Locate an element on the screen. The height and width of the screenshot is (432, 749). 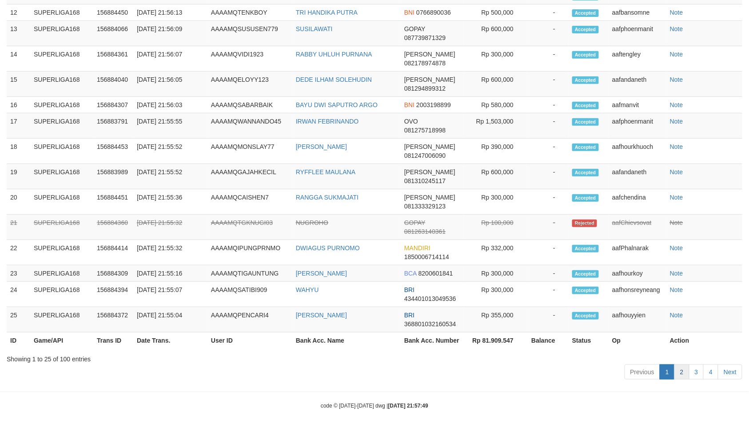
td: Rp 1,503,000 is located at coordinates (496, 126).